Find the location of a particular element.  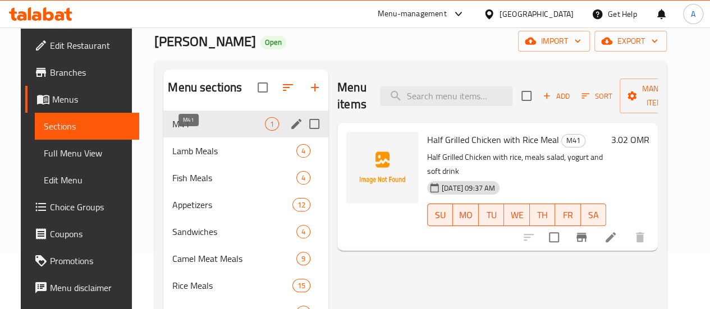

button: Branch-specific-item is located at coordinates (581, 237).